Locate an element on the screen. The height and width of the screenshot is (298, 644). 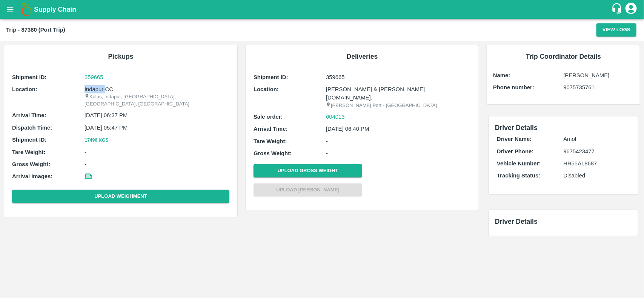
button: open drawer is located at coordinates (10, 9).